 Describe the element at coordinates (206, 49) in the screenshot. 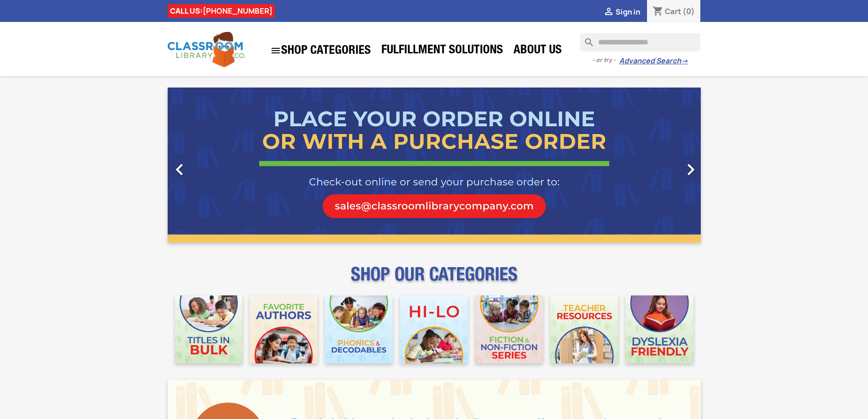

I see `img: Classroom Library Company` at that location.